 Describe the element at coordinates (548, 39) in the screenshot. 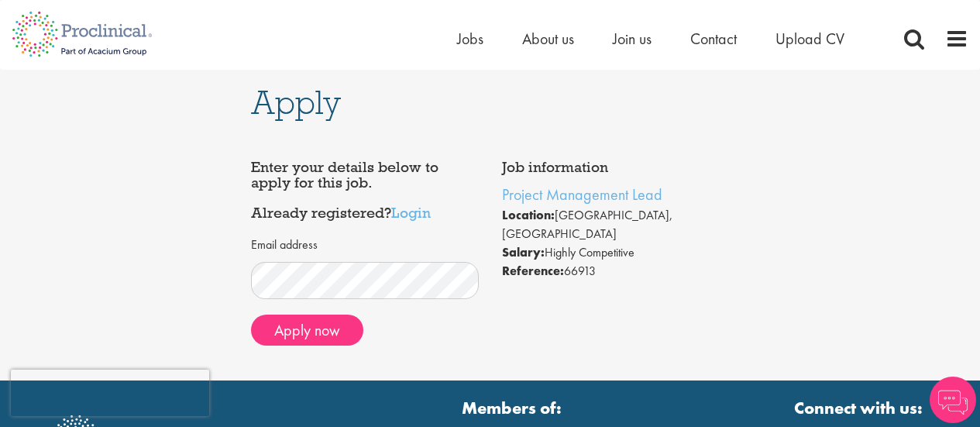

I see `span: About us` at that location.